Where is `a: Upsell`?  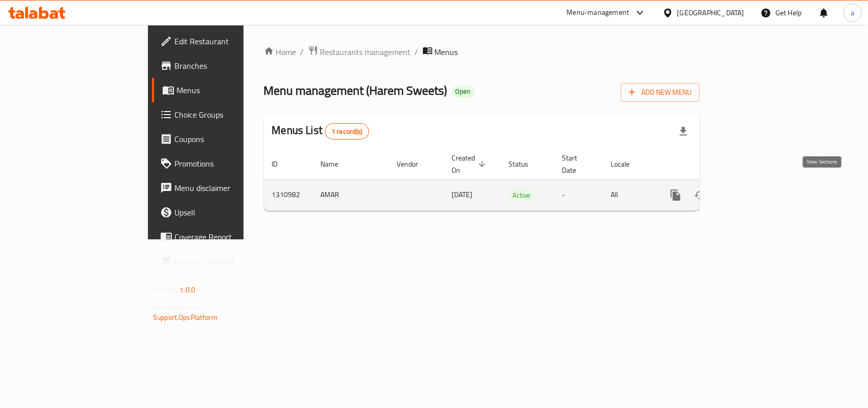 a: Upsell is located at coordinates (222, 212).